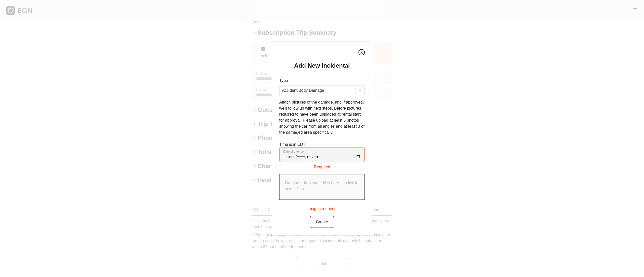 This screenshot has height=277, width=644. Describe the element at coordinates (322, 222) in the screenshot. I see `button: Create` at that location.